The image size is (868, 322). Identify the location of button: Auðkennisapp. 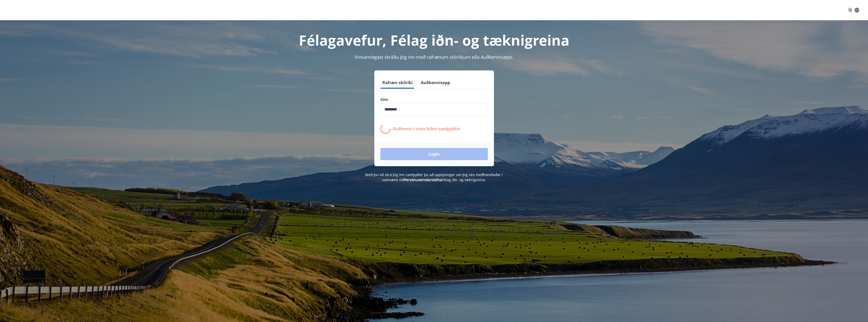
(435, 82).